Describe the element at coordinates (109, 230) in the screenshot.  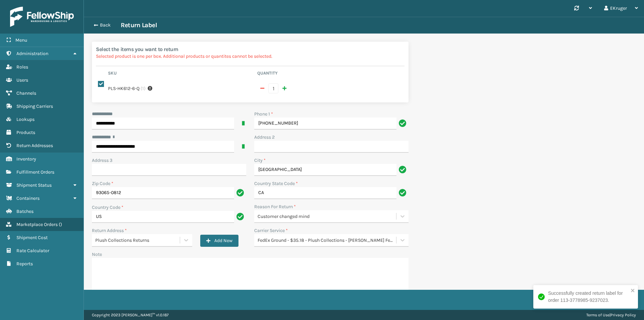
I see `label: Return Address` at that location.